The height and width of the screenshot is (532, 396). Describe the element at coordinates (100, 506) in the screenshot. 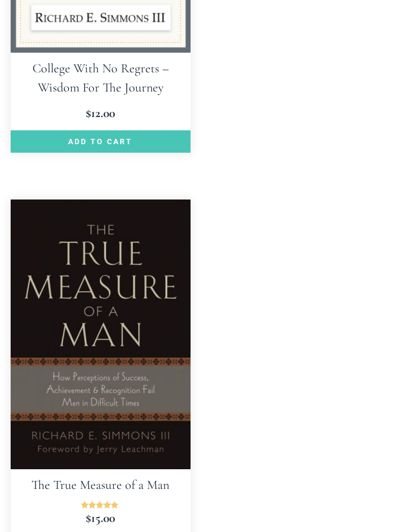

I see `div: Rated 5.00 out of 5` at that location.